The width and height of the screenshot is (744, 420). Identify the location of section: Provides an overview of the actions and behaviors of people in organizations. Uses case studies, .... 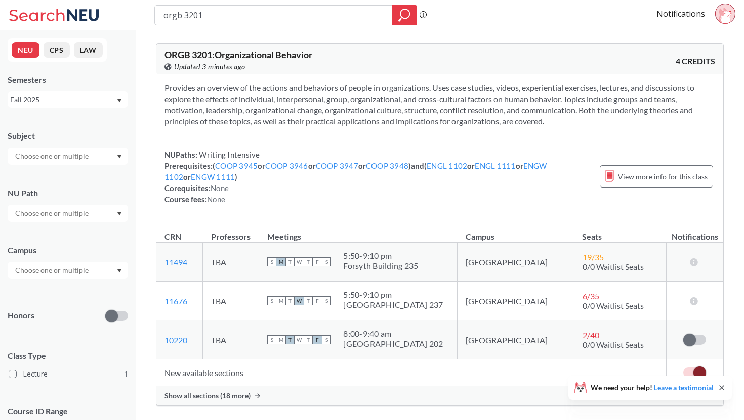
(440, 105).